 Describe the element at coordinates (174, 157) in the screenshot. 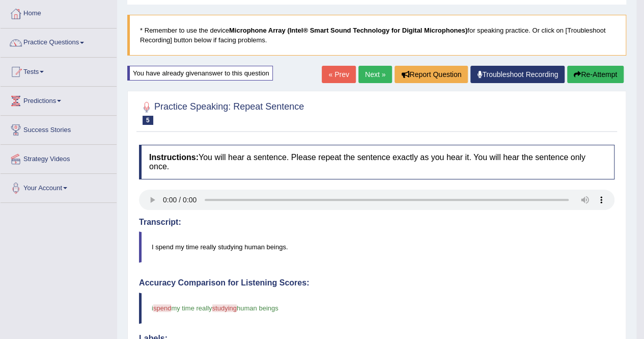

I see `b: Instructions:` at that location.